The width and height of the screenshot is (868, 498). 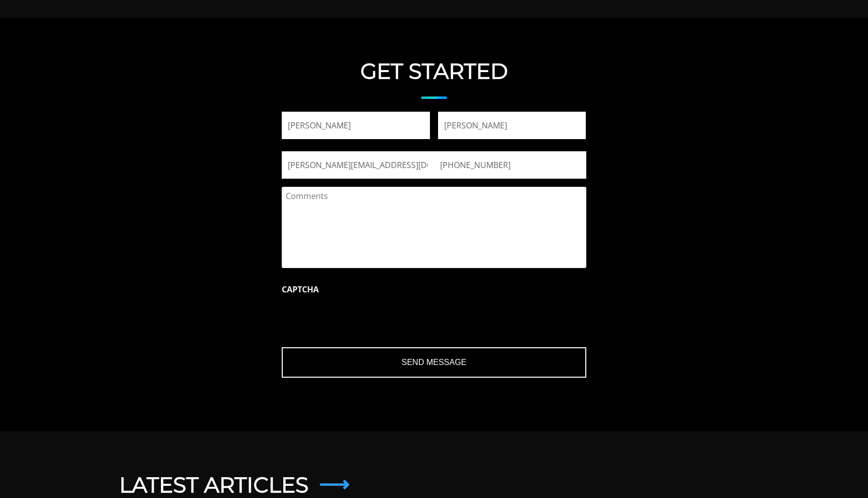 I want to click on a: LATEST ARTICLES, so click(x=434, y=485).